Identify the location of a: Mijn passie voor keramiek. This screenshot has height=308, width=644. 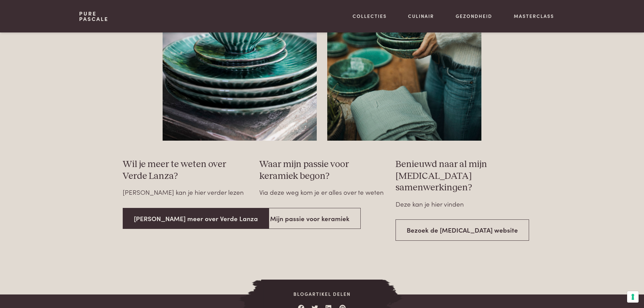
(310, 218).